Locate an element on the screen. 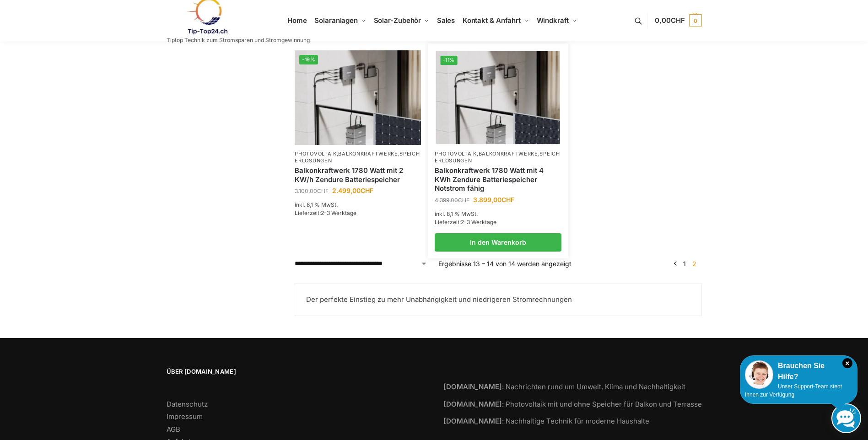 The height and width of the screenshot is (440, 868). a: In den Warenkorb legen: „Balkonkraftwerk 1780 Watt mit 4 KWh Zendure Batteriespeicher Notstrom fä... is located at coordinates (498, 242).